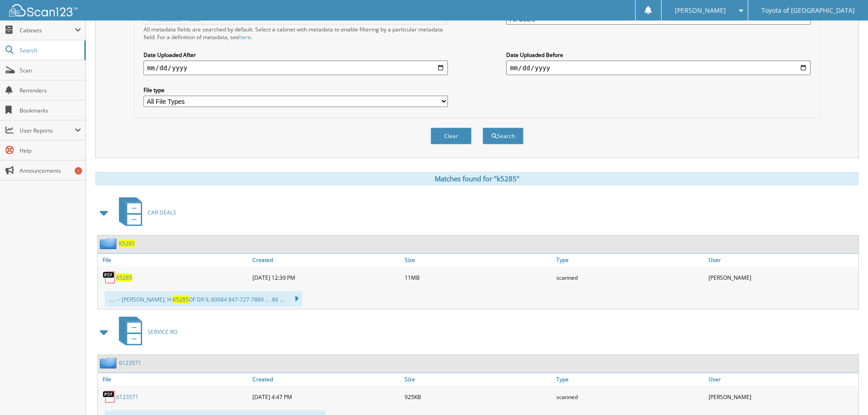 This screenshot has height=415, width=868. I want to click on span: Announcements, so click(50, 171).